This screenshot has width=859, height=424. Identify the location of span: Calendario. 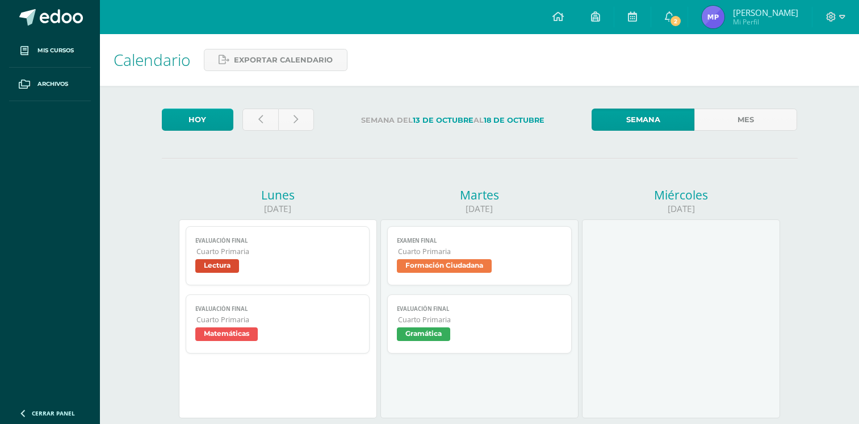
(152, 60).